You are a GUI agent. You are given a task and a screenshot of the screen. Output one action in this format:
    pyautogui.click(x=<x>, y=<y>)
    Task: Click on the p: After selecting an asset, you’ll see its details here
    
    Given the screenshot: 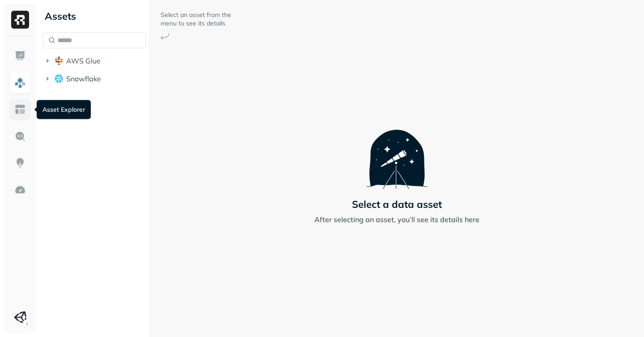 What is the action you would take?
    pyautogui.click(x=397, y=220)
    